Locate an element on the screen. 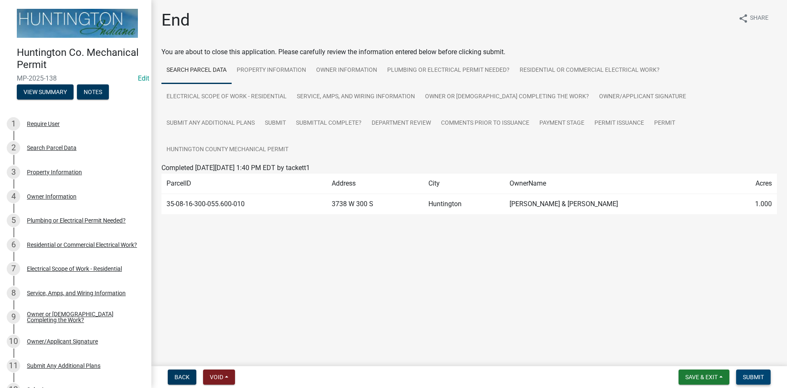 The image size is (787, 388). wm-modal-confirm: Edit Application Number is located at coordinates (143, 78).